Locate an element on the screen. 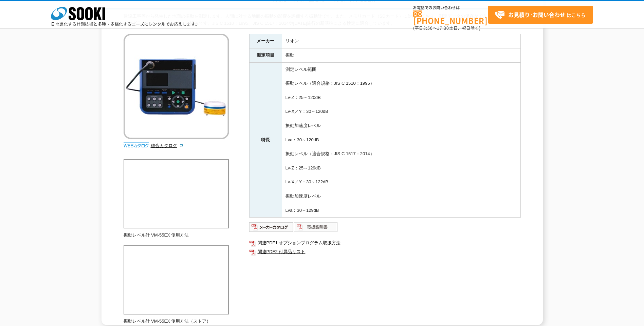 The height and width of the screenshot is (326, 644). strong: お見積り･お問い合わせ is located at coordinates (536, 15).